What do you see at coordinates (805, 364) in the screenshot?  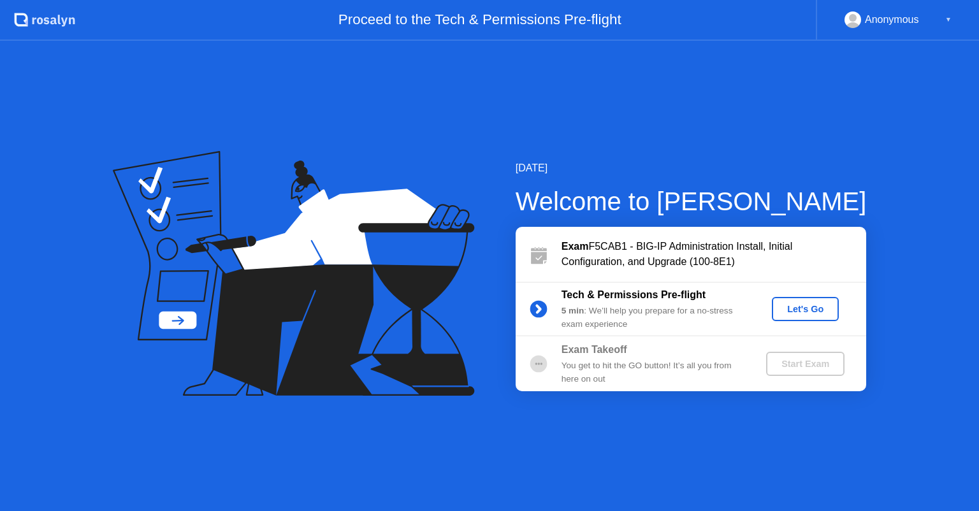 I see `button: Start Exam` at bounding box center [805, 364].